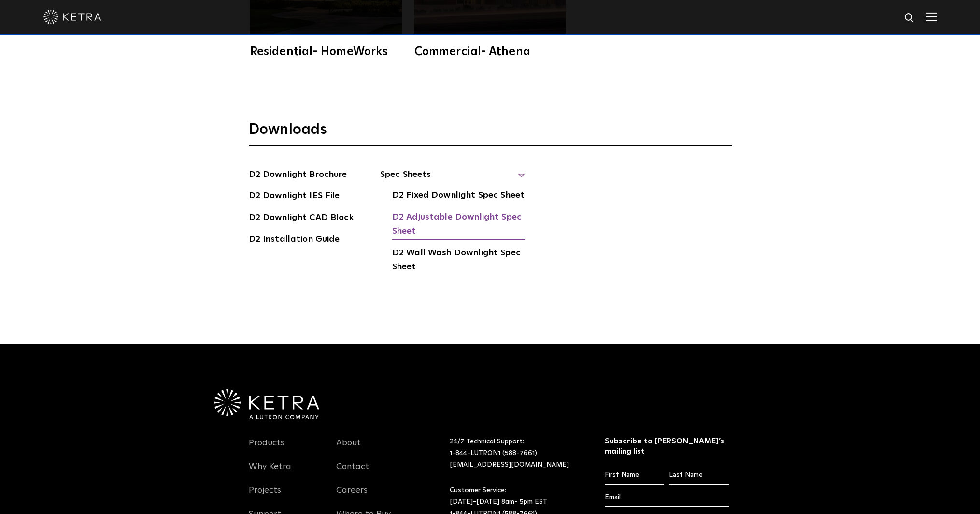 The image size is (980, 514). What do you see at coordinates (458, 196) in the screenshot?
I see `a: D2 Fixed Downlight Spec Sheet` at bounding box center [458, 196].